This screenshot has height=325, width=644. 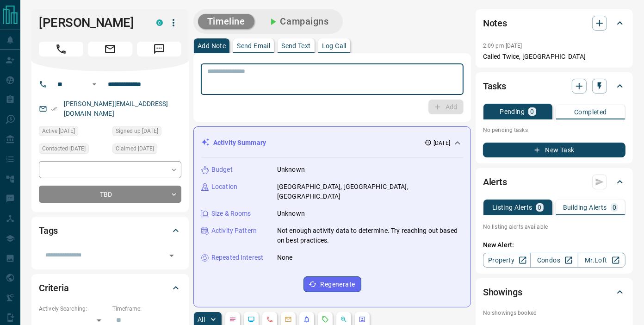 What do you see at coordinates (507, 260) in the screenshot?
I see `a: Property` at bounding box center [507, 260].